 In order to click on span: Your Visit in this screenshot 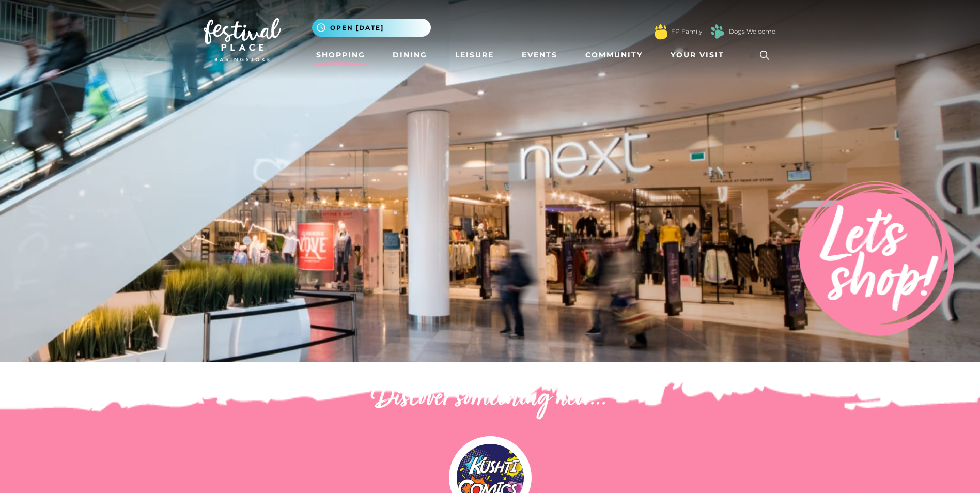, I will do `click(697, 55)`.